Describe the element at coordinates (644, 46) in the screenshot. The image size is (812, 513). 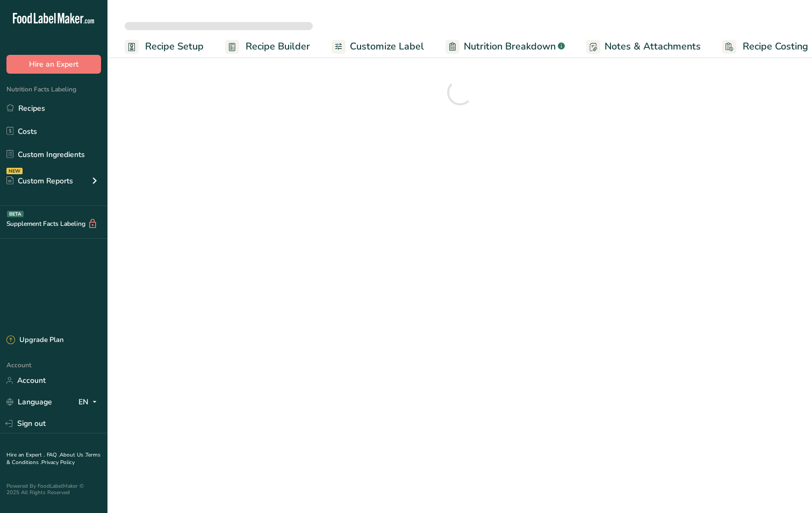
I see `a: Notes & Attachments` at that location.